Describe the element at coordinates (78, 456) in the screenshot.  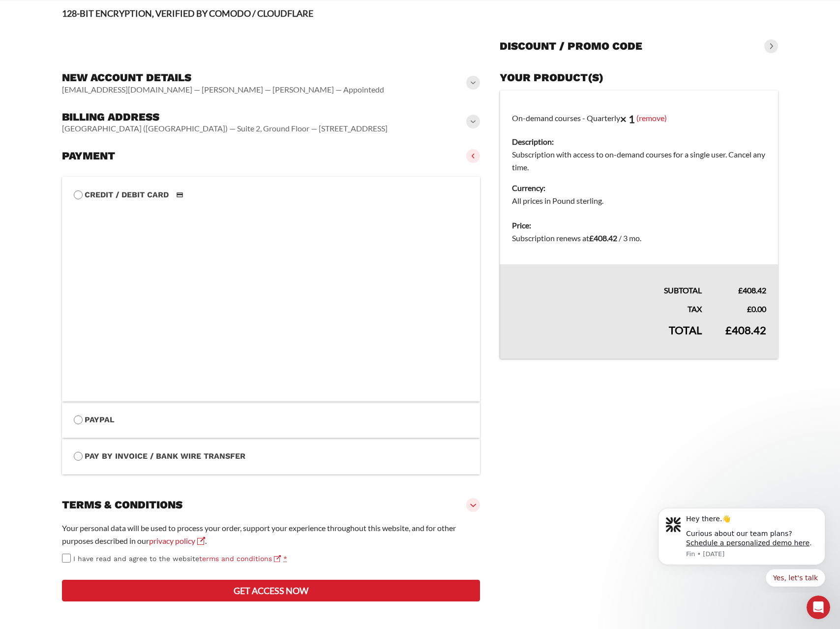
I see `input: Pay by Invoice / Bank Wire Transfer` at that location.